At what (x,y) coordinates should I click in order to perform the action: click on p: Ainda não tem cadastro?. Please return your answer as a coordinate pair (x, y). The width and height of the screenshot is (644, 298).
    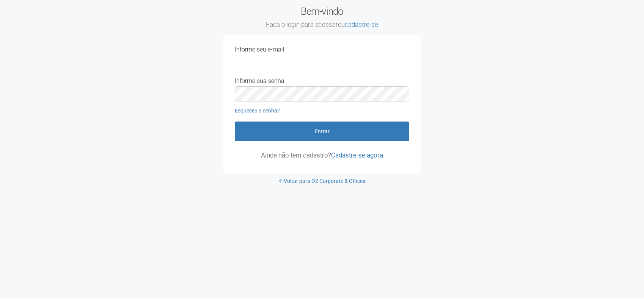
    Looking at the image, I should click on (322, 156).